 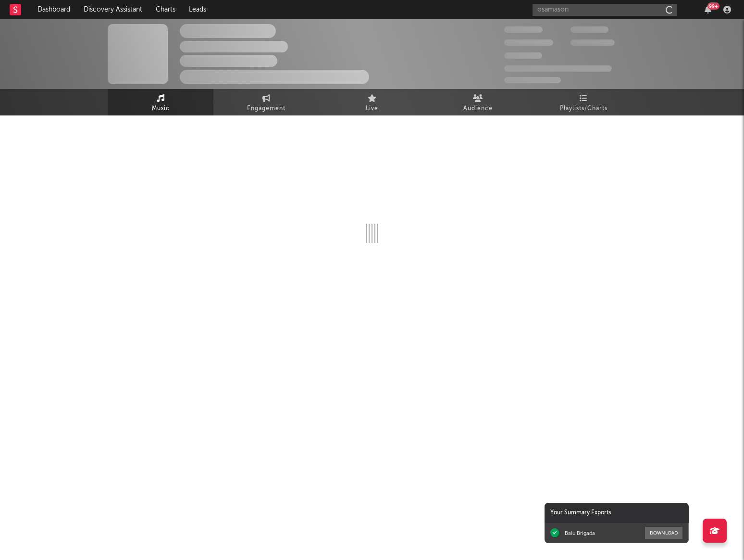 I want to click on a: Engagement, so click(x=266, y=102).